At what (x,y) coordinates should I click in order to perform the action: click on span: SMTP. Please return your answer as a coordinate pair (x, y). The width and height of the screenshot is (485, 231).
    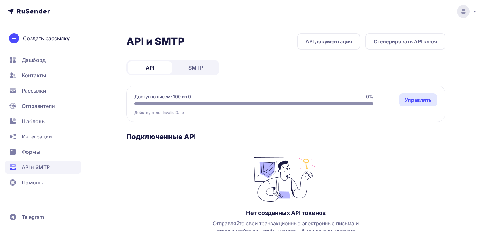
    Looking at the image, I should click on (196, 68).